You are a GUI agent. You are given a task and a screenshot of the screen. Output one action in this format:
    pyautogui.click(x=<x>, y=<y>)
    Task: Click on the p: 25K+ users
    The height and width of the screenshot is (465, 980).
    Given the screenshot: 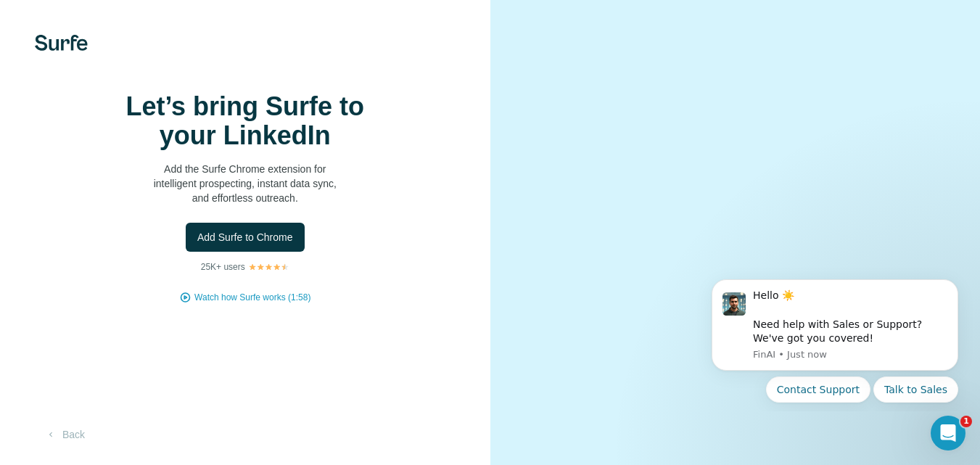 What is the action you would take?
    pyautogui.click(x=222, y=267)
    